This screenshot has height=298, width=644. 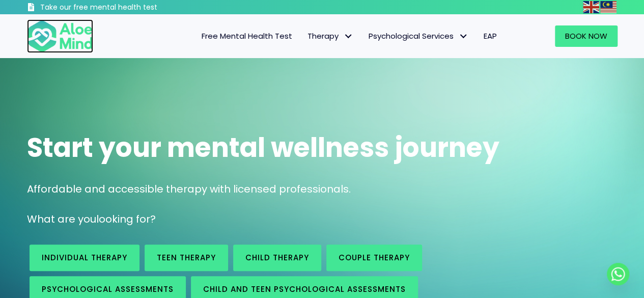 What do you see at coordinates (186, 257) in the screenshot?
I see `span: Teen Therapy` at bounding box center [186, 257].